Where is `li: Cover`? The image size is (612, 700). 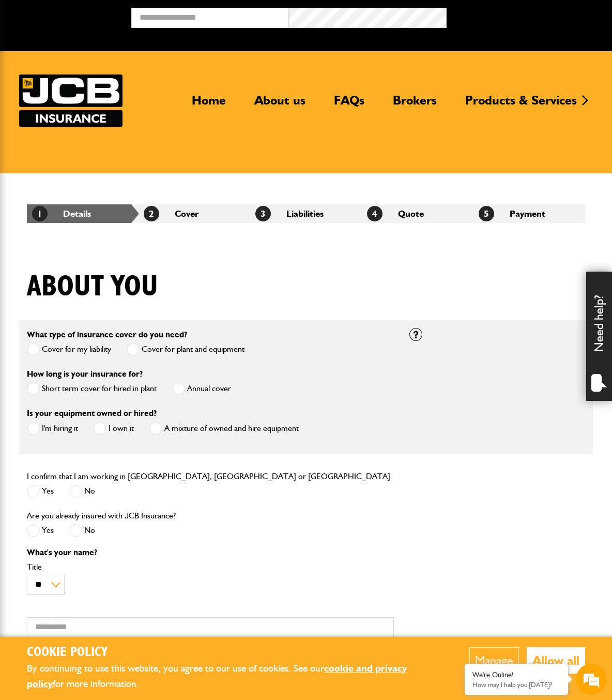
li: Cover is located at coordinates (194, 214).